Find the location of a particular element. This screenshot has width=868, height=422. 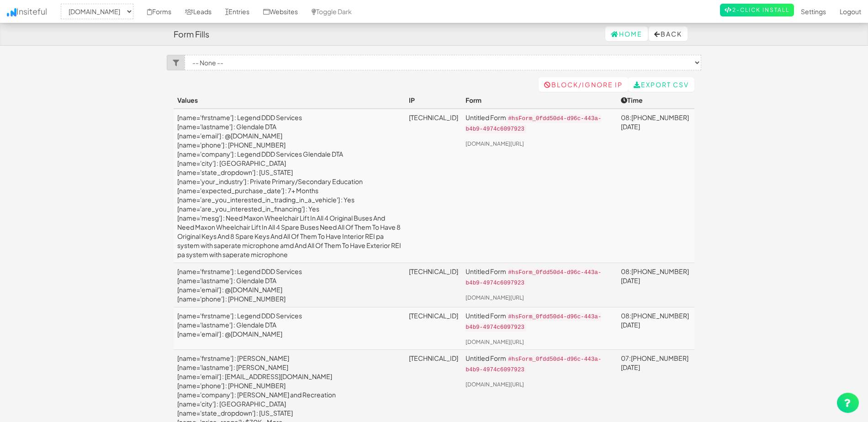

th: Time is located at coordinates (655, 100).